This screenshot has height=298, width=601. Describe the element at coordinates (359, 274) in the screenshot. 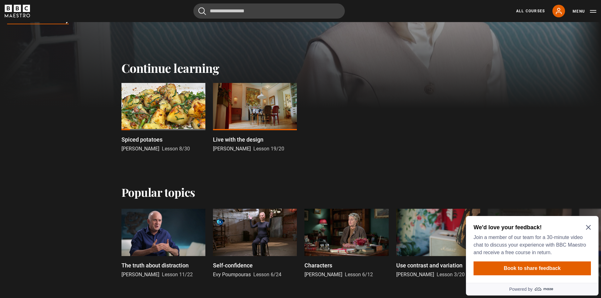

I see `span: Lesson 6/12` at that location.